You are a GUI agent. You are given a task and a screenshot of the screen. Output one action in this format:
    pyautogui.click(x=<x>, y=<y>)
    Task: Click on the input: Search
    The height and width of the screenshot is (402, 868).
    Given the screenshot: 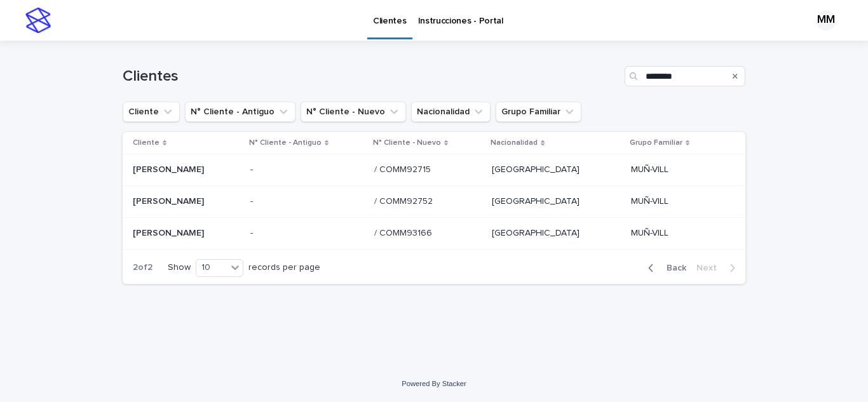 What is the action you would take?
    pyautogui.click(x=685, y=76)
    